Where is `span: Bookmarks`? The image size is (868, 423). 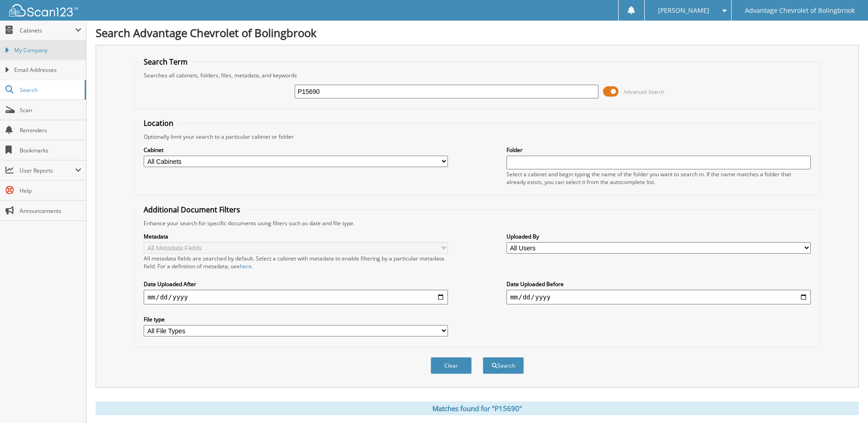
span: Bookmarks is located at coordinates (50, 150).